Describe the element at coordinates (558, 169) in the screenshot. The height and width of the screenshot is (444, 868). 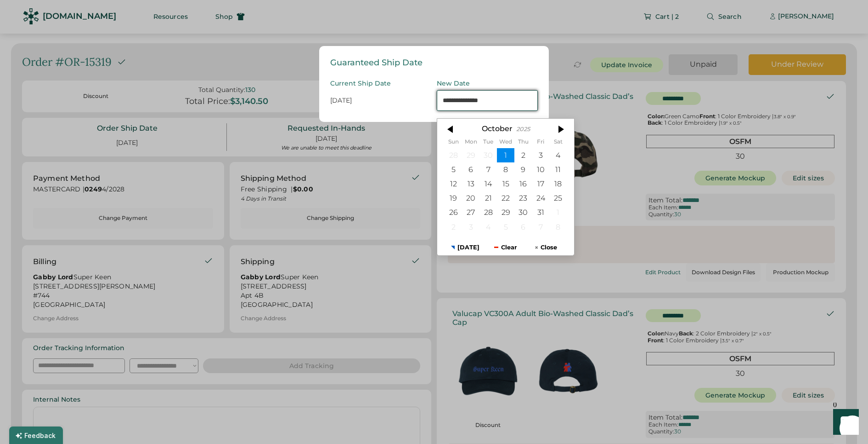
I see `div: October 11, 2025` at that location.